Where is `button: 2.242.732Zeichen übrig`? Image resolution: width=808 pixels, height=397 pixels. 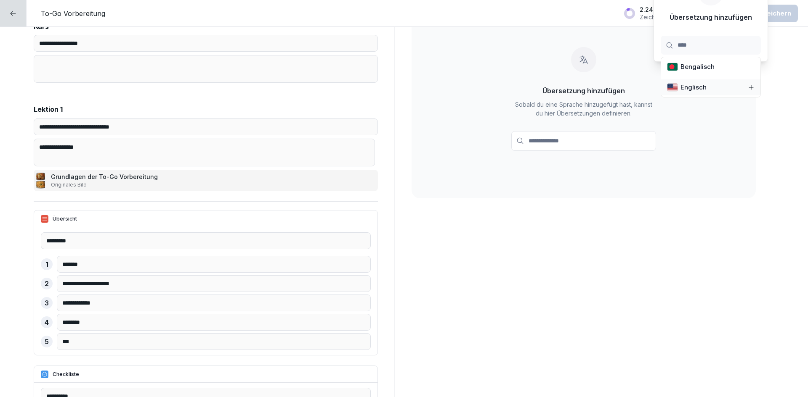
button: 2.242.732Zeichen übrig is located at coordinates (661, 13).